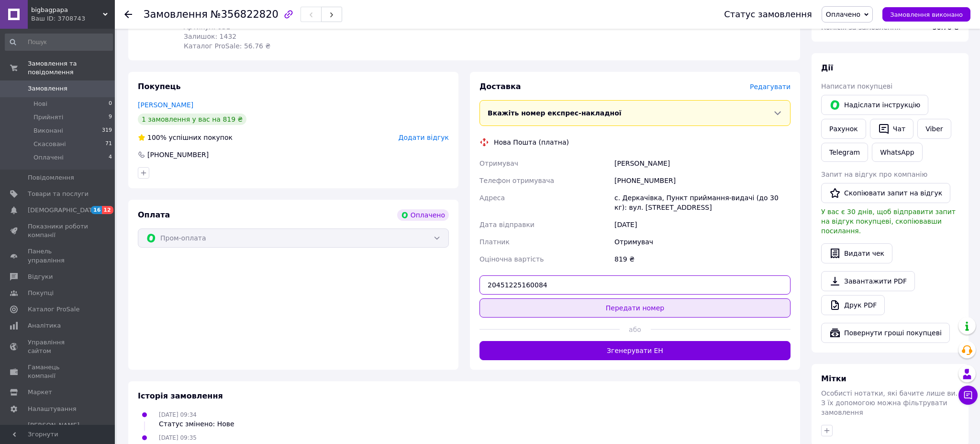  What do you see at coordinates (423, 138) in the screenshot?
I see `span: Додати відгук` at bounding box center [423, 138].